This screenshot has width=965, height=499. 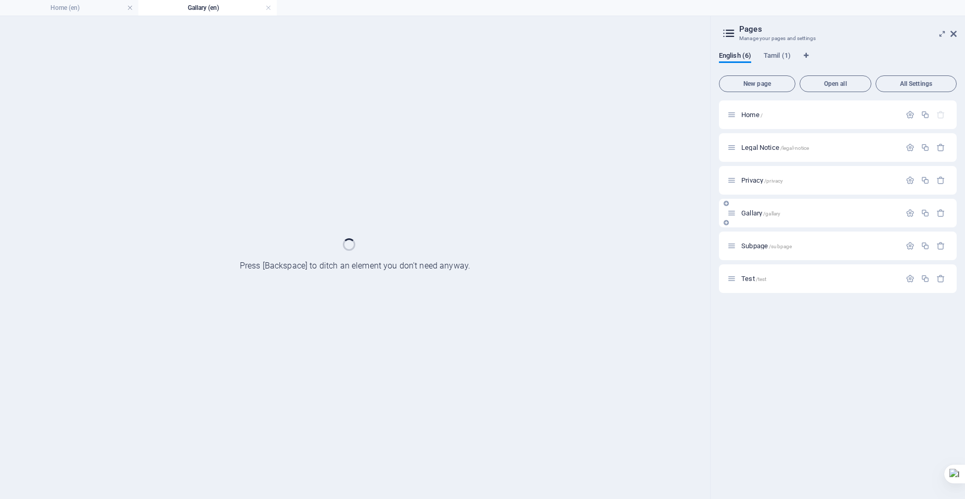 I want to click on h4: Gallary (en), so click(x=207, y=8).